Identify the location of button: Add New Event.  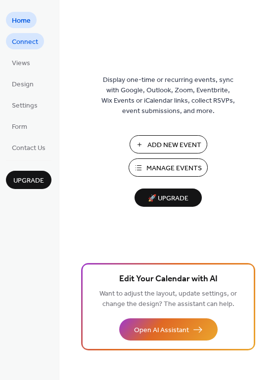
(168, 144).